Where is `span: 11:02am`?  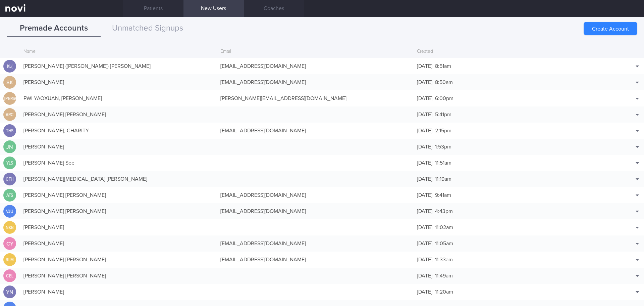
span: 11:02am is located at coordinates (444, 227).